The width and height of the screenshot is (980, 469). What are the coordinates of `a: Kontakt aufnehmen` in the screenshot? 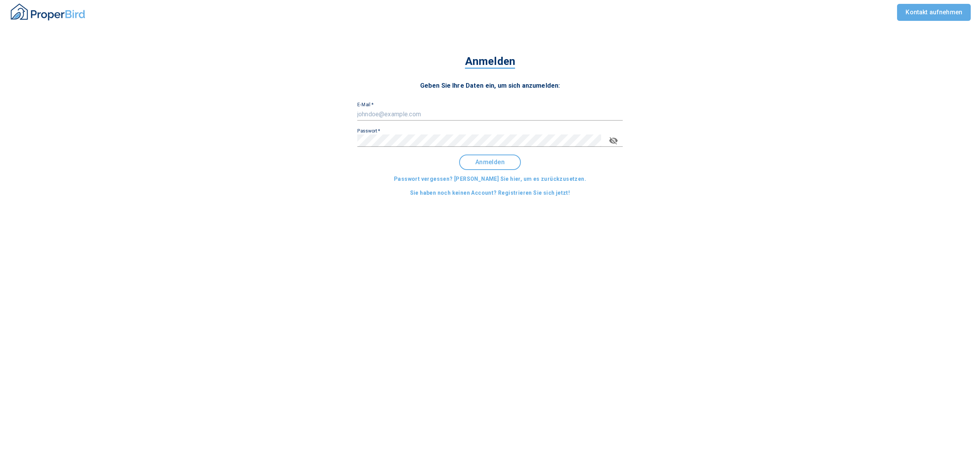 It's located at (934, 13).